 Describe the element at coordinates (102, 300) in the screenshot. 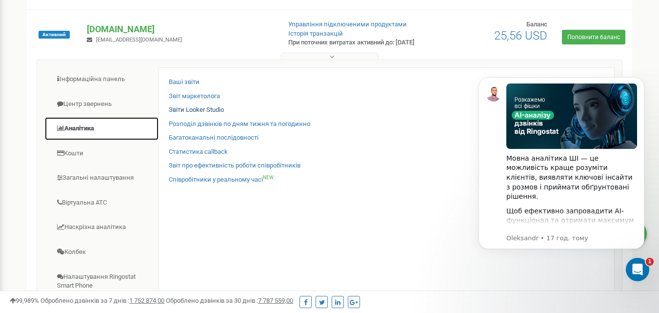

I see `span: Оброблено дзвінків за 7 днів :` at that location.